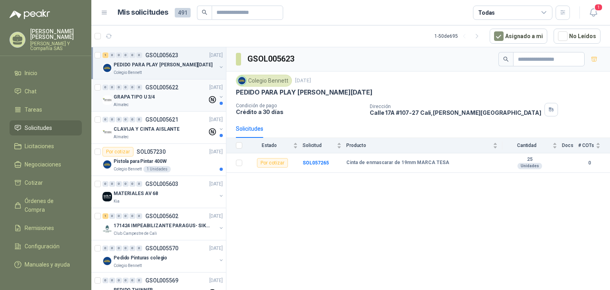 Image resolution: width=610 pixels, height=290 pixels. Describe the element at coordinates (300, 112) in the screenshot. I see `p: Crédito a 30 días` at that location.